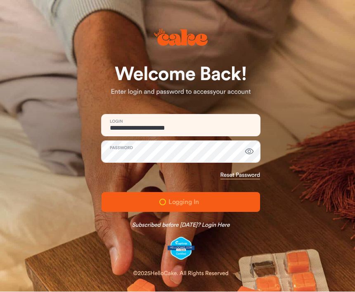  Describe the element at coordinates (181, 249) in the screenshot. I see `img: legit-script-certified.png` at that location.